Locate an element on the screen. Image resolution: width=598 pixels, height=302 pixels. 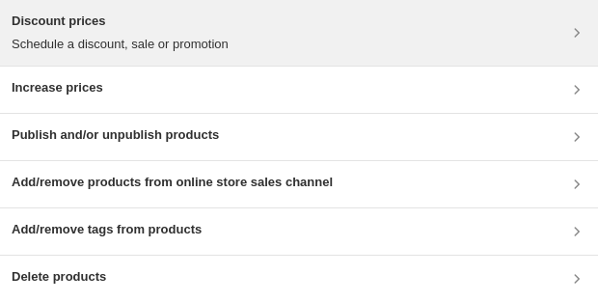
h3: Add/remove products from online store sales channel is located at coordinates (172, 182).